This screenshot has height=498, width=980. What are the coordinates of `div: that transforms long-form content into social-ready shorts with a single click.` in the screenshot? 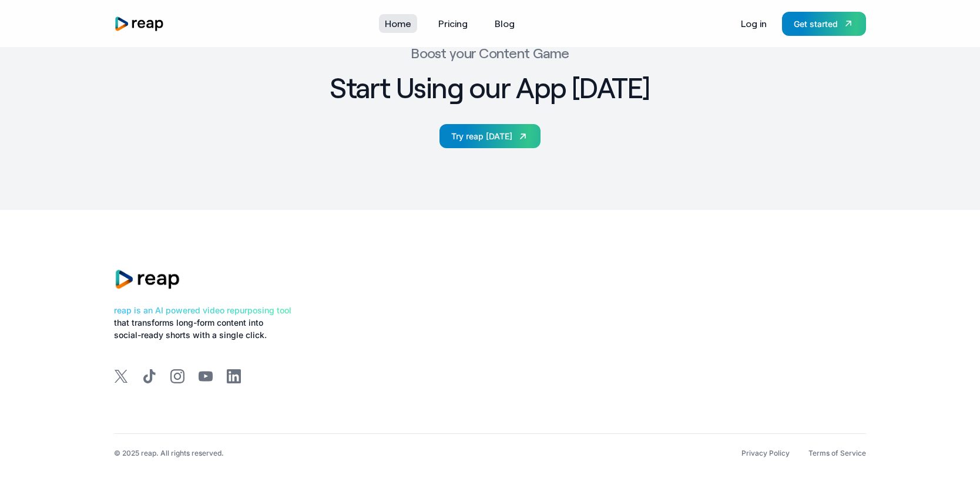 It's located at (203, 328).